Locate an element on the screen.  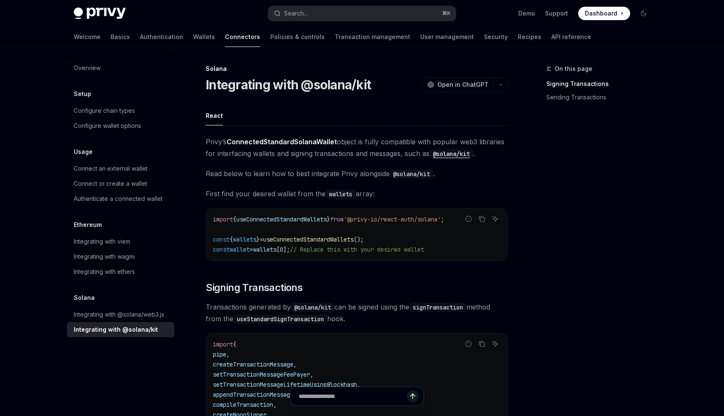
a: Dashboard is located at coordinates (604, 13).